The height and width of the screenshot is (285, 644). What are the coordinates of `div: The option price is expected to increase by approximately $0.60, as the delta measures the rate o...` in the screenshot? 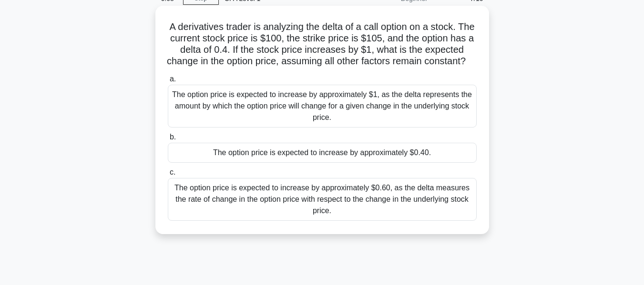 It's located at (322, 199).